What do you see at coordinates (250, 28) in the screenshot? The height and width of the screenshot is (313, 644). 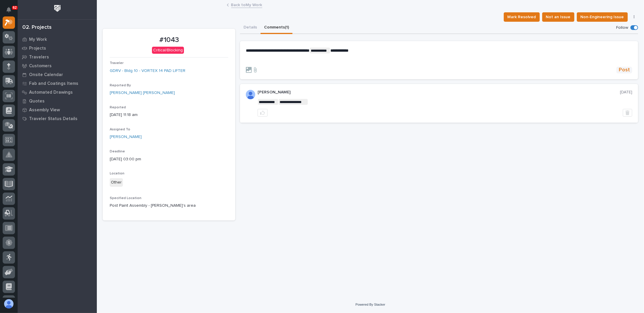 I see `button: Details` at bounding box center [250, 28].